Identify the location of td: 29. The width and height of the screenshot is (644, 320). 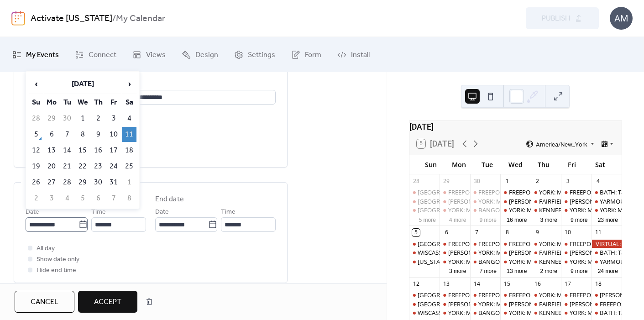
(51, 119).